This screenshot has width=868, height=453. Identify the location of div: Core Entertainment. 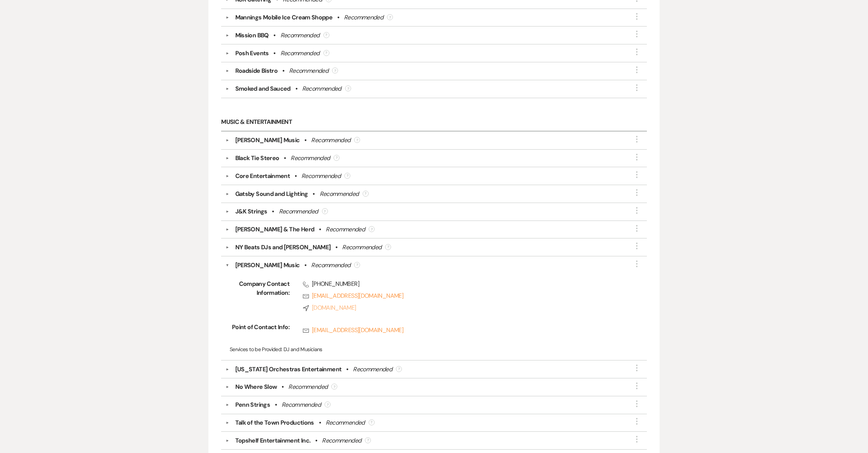
(262, 176).